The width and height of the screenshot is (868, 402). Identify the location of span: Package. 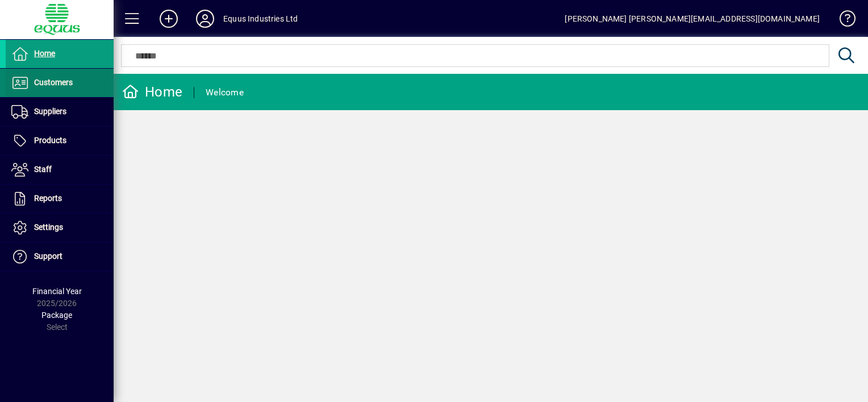
(57, 315).